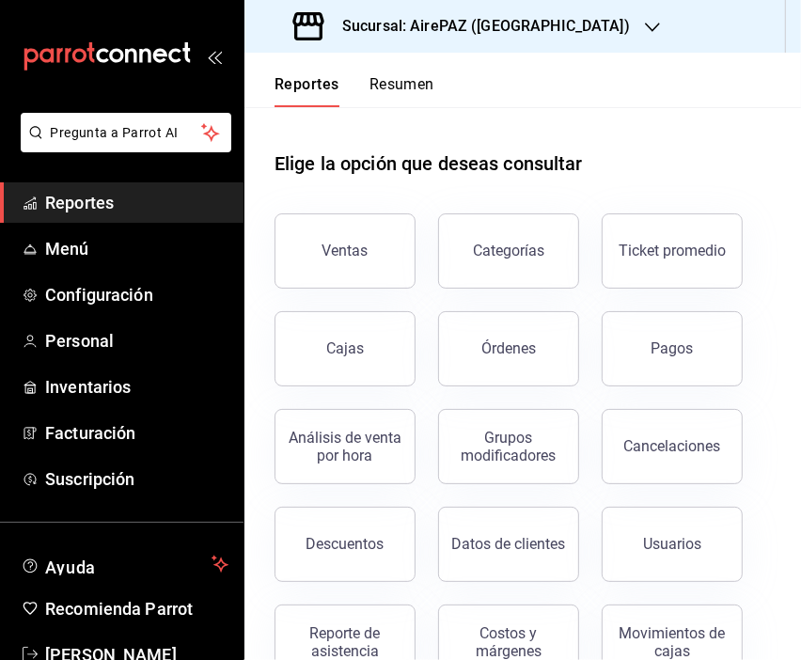 Image resolution: width=801 pixels, height=660 pixels. What do you see at coordinates (136, 202) in the screenshot?
I see `span: Reportes` at bounding box center [136, 202].